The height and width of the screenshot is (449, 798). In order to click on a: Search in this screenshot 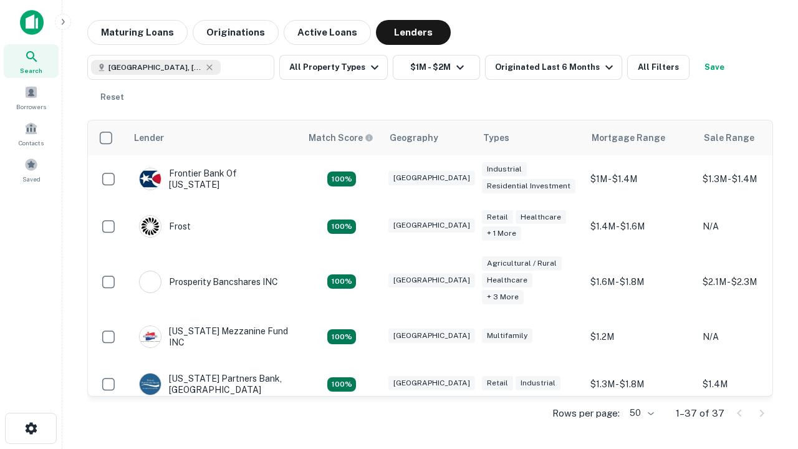, I will do `click(31, 61)`.